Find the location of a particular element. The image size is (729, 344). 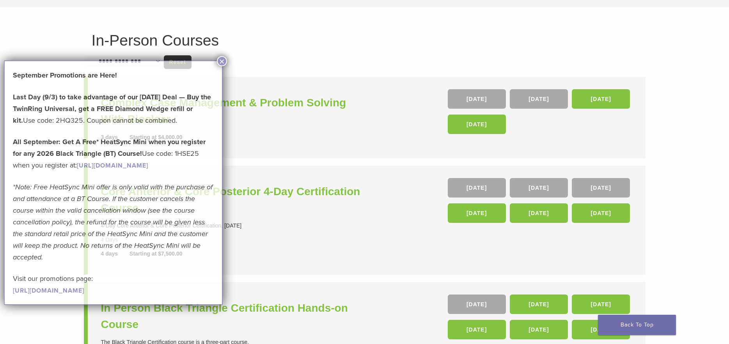

button: Close is located at coordinates (222, 61).